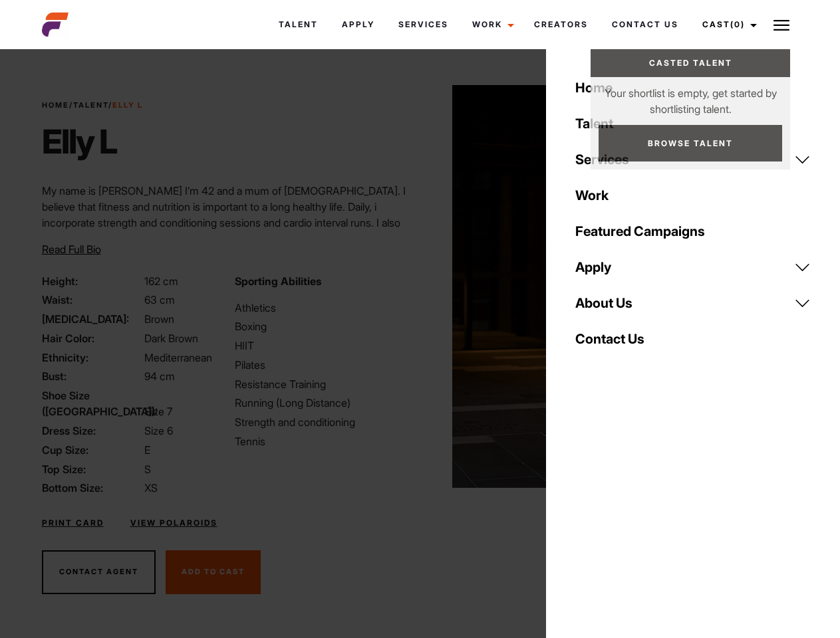 The image size is (840, 638). What do you see at coordinates (92, 376) in the screenshot?
I see `span: Bust:` at bounding box center [92, 376].